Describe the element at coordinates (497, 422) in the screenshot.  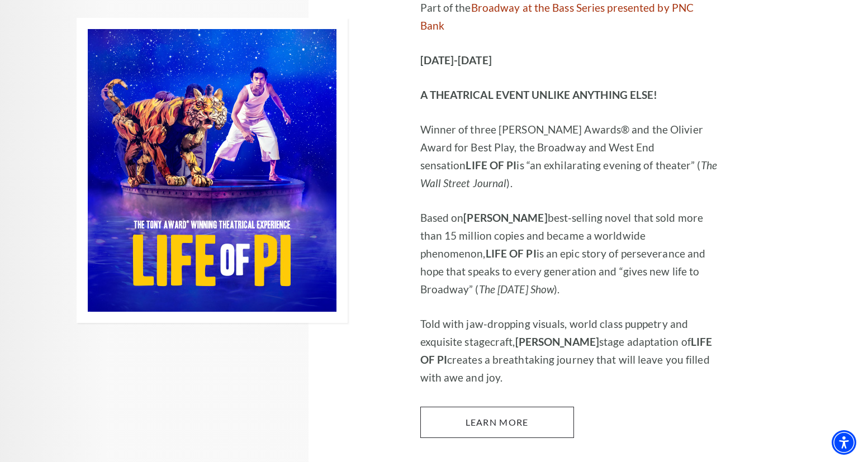
I see `a: Learn More Life of Pi` at that location.